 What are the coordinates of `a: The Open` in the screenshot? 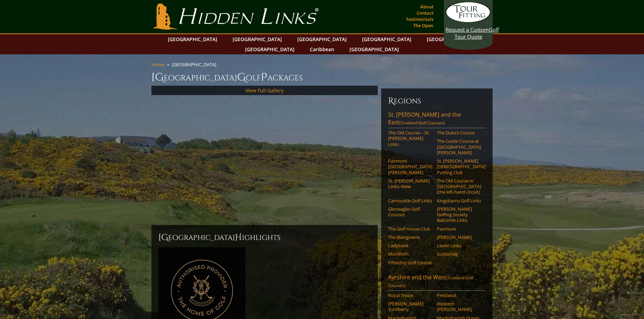 It's located at (423, 26).